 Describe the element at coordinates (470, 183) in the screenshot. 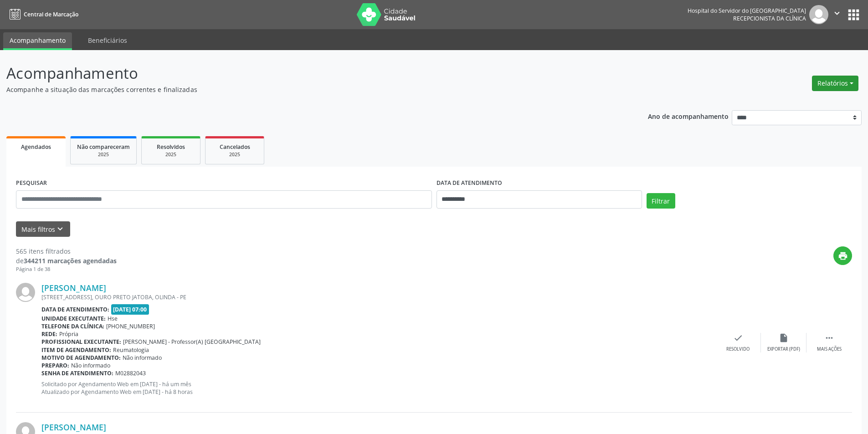

I see `label: DATA DE ATENDIMENTO` at that location.